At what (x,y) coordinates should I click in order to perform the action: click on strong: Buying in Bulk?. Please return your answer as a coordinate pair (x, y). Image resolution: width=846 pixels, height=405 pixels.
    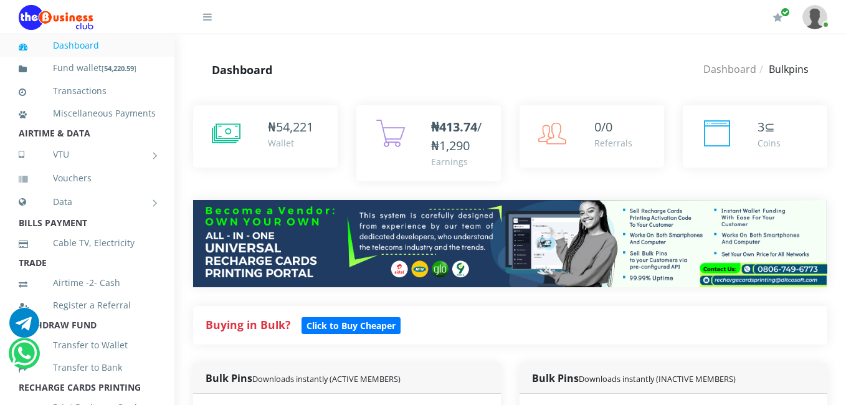
    Looking at the image, I should click on (248, 324).